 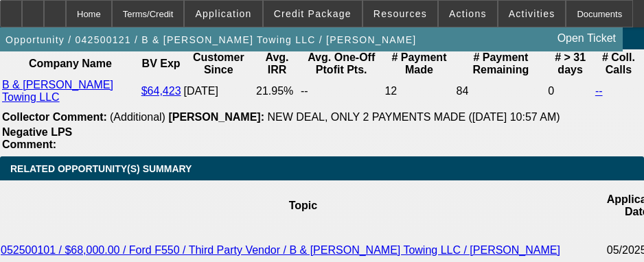 What do you see at coordinates (586, 38) in the screenshot?
I see `a: Open Ticket` at bounding box center [586, 38].